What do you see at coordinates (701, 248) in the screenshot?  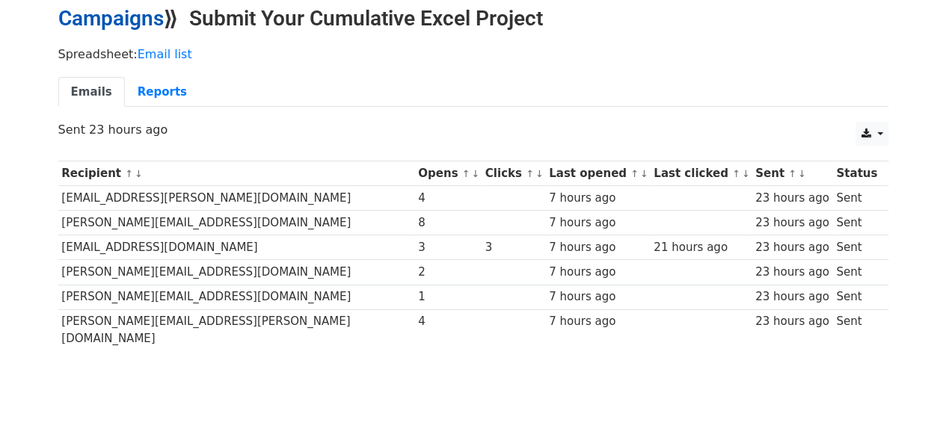 I see `div: 21 hours ago` at bounding box center [701, 248].